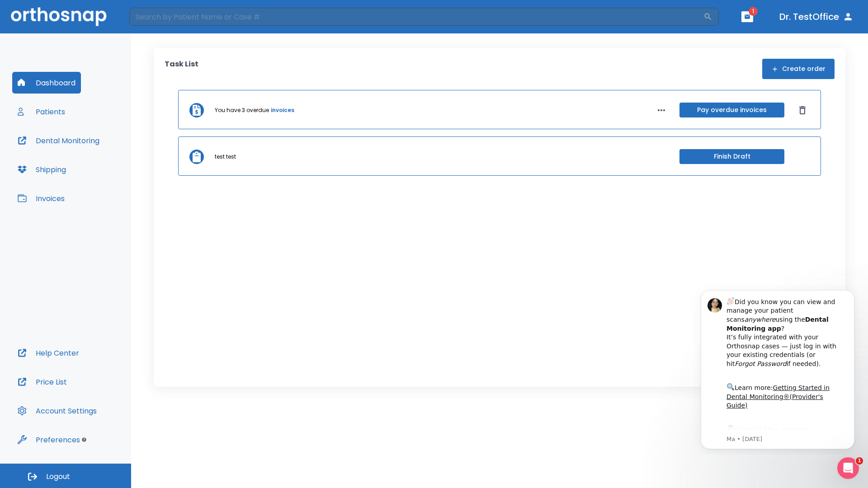 The image size is (868, 488). I want to click on p: Task List, so click(181, 69).